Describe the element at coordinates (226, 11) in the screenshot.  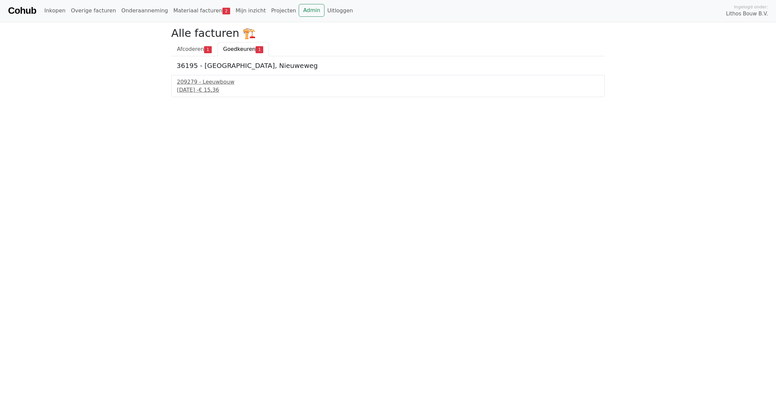
I see `span: 2` at that location.